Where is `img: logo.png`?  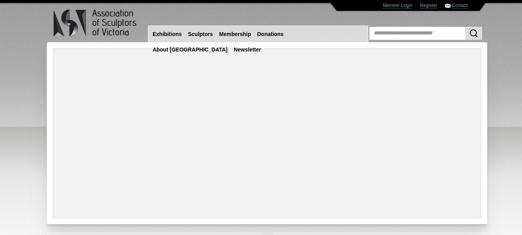 img: logo.png is located at coordinates (95, 23).